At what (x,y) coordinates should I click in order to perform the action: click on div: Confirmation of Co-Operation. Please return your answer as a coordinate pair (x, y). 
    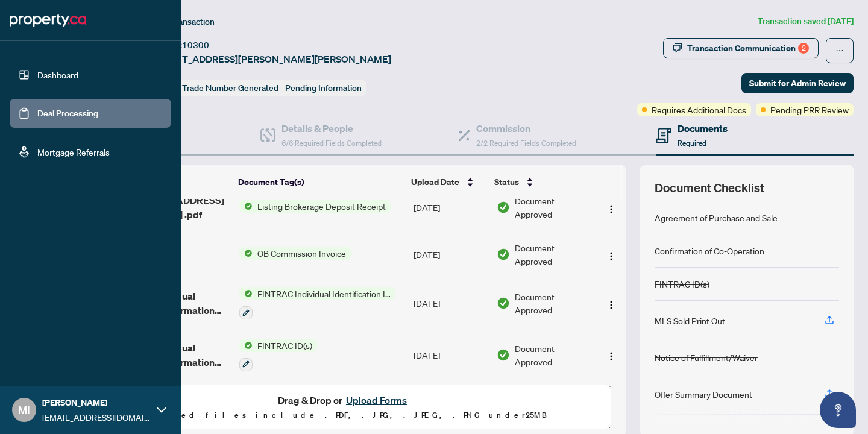
    Looking at the image, I should click on (710, 251).